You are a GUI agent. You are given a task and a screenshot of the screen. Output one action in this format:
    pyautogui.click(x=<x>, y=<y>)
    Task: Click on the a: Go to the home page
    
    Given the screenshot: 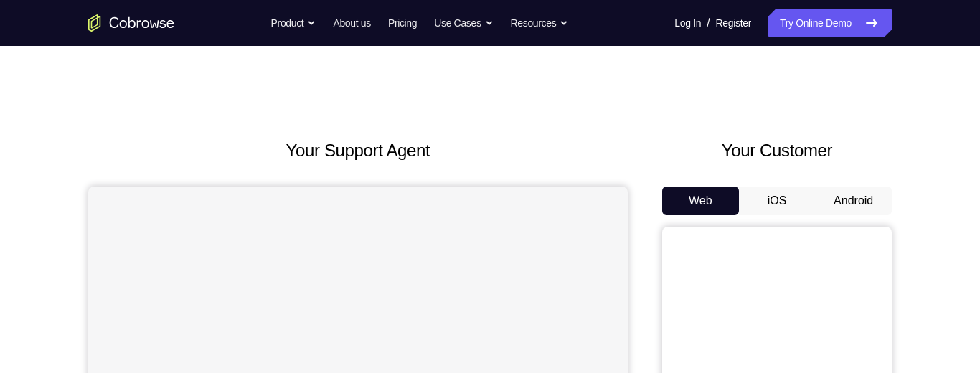 What is the action you would take?
    pyautogui.click(x=131, y=23)
    